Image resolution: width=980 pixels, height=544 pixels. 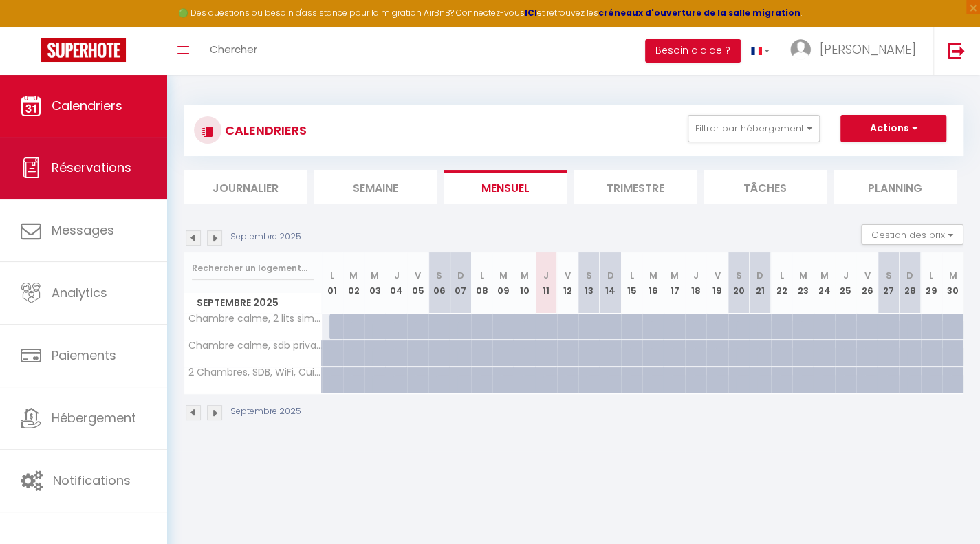 I want to click on li: Mensuel, so click(x=505, y=186).